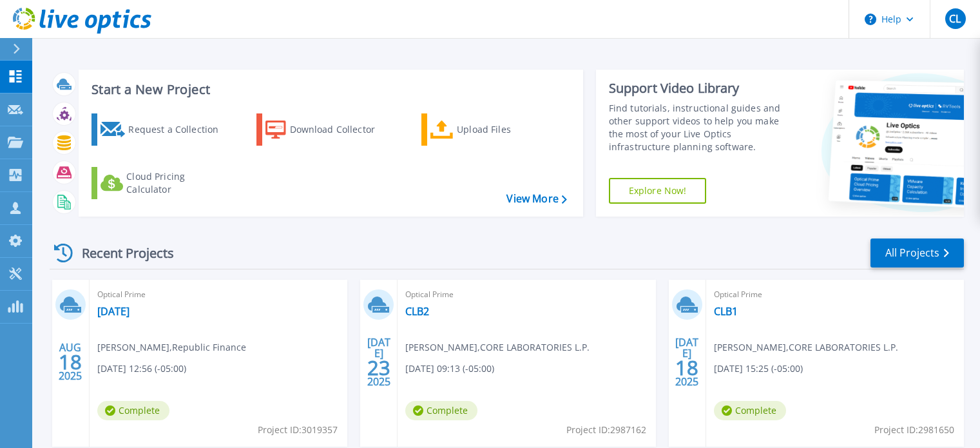  What do you see at coordinates (70, 361) in the screenshot?
I see `div: AUG 2025` at bounding box center [70, 361].